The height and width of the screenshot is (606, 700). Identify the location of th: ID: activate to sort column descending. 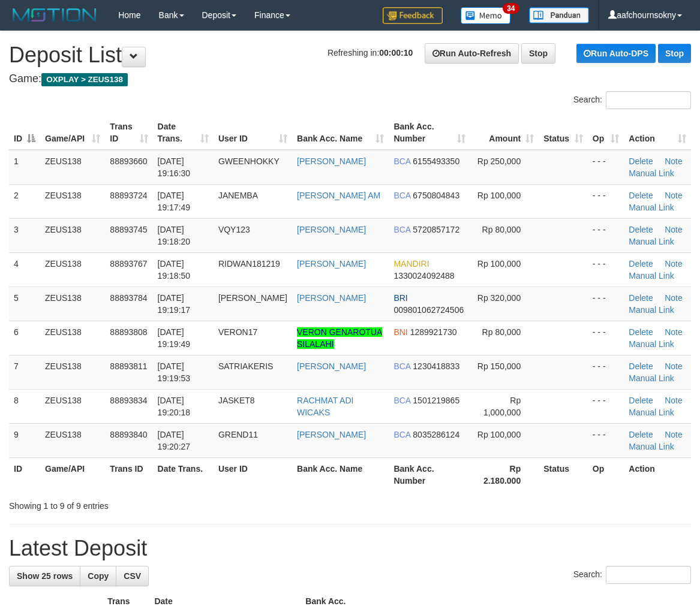
(25, 132).